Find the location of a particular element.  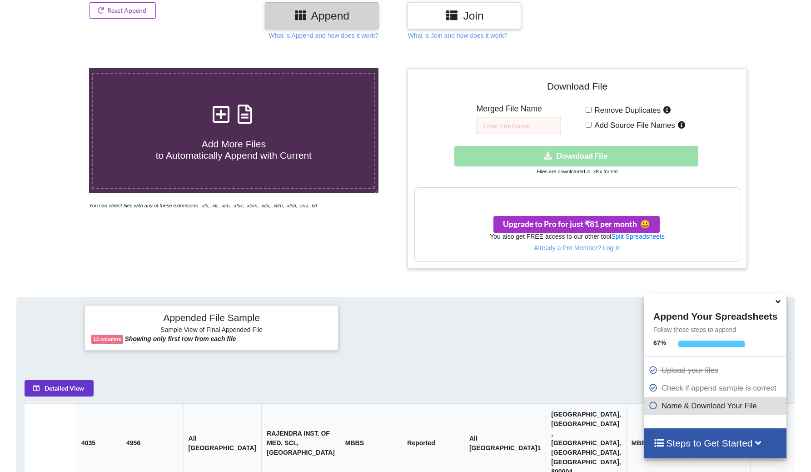

p: Follow these steps to append is located at coordinates (715, 330).